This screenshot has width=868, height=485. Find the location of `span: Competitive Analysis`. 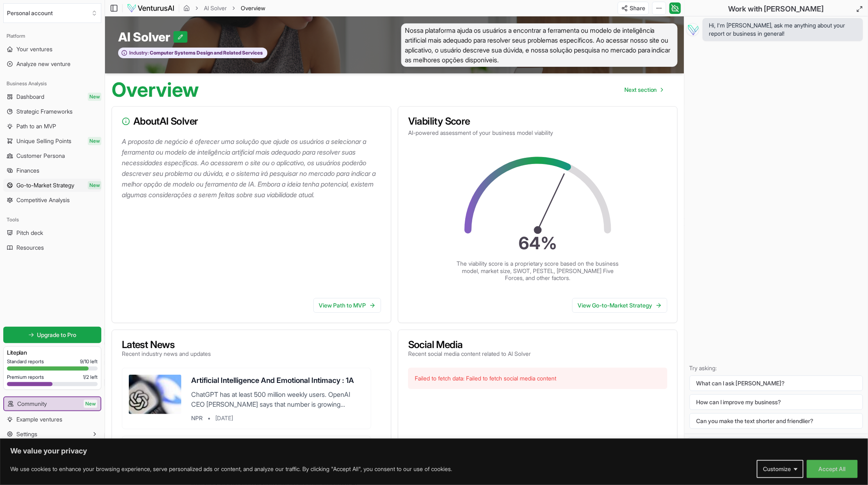

span: Competitive Analysis is located at coordinates (43, 200).